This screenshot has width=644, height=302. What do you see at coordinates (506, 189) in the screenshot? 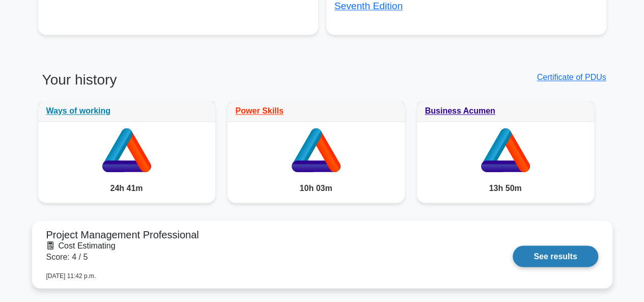
I see `div: 13h 50m` at bounding box center [506, 189].